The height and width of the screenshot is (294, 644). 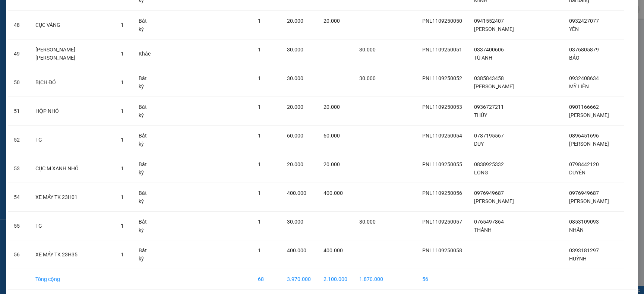 I want to click on td: HỘP NHỎ, so click(x=72, y=111).